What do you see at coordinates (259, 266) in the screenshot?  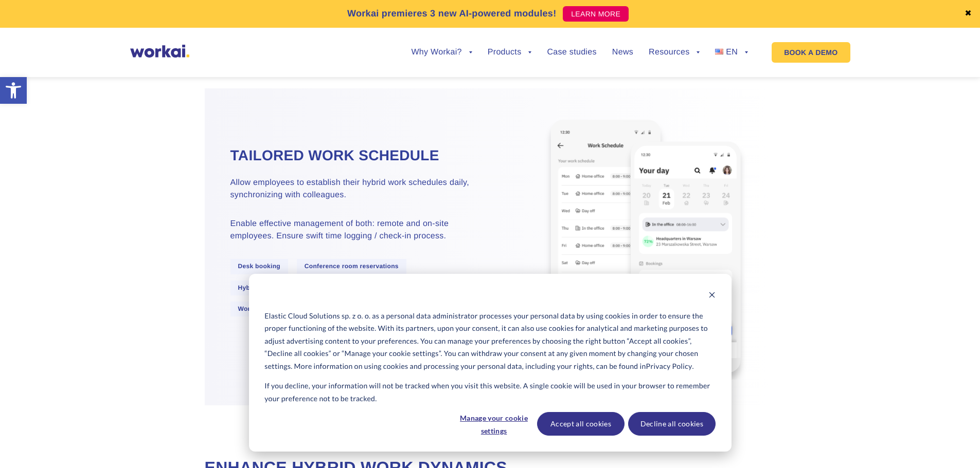 I see `span: Desk booking` at bounding box center [259, 266].